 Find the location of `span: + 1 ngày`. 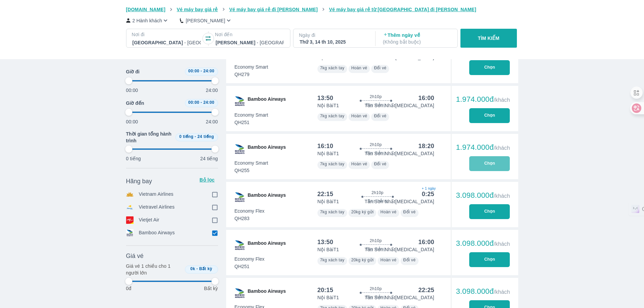

span: + 1 ngày is located at coordinates (428, 189).